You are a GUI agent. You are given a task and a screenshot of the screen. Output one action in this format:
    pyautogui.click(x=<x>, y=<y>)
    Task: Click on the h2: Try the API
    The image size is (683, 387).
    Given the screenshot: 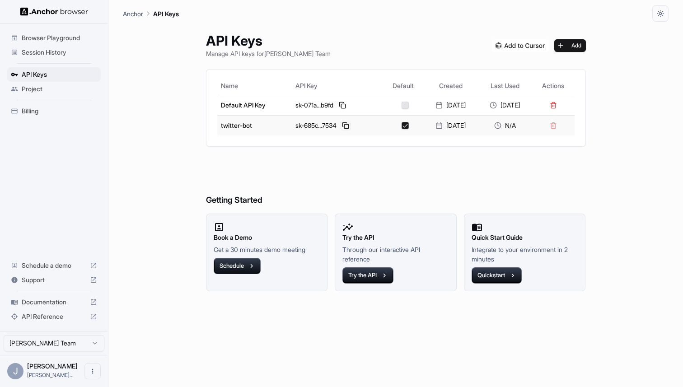 What is the action you would take?
    pyautogui.click(x=396, y=238)
    